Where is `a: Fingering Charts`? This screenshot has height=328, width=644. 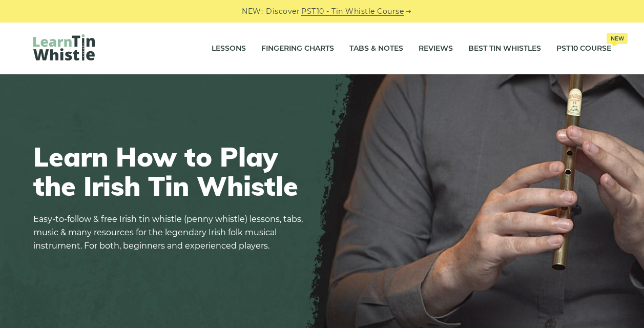 a: Fingering Charts is located at coordinates (298, 49).